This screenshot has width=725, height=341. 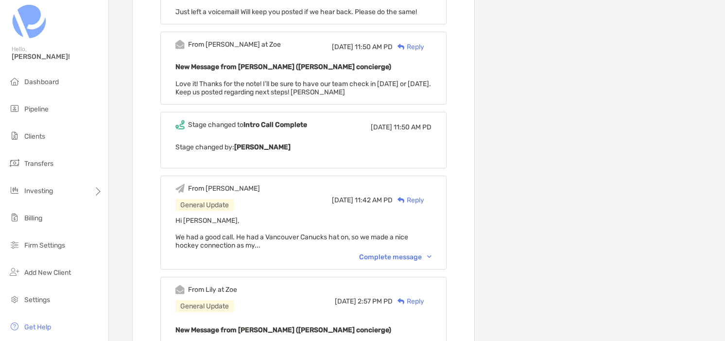 I want to click on div: From Lily at Zoe, so click(x=212, y=289).